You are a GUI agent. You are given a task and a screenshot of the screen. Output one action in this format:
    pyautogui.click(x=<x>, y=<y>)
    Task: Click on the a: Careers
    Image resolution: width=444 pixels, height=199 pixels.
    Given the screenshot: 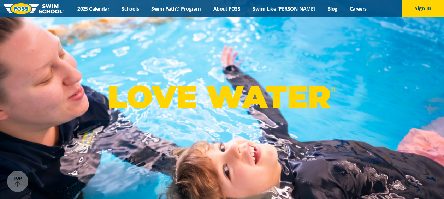 What is the action you would take?
    pyautogui.click(x=358, y=8)
    